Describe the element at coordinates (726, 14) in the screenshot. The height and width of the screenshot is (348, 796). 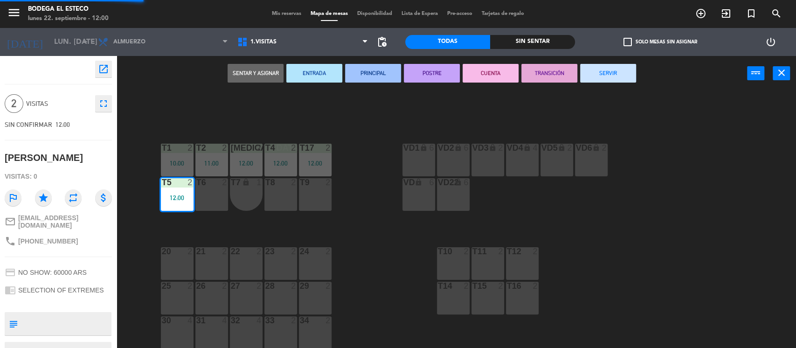
I see `i: exit_to_app` at that location.